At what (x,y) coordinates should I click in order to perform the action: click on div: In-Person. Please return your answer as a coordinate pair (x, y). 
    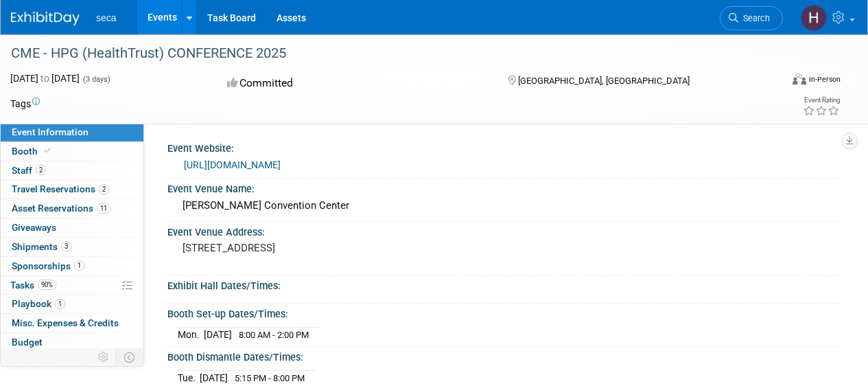
    Looking at the image, I should click on (824, 79).